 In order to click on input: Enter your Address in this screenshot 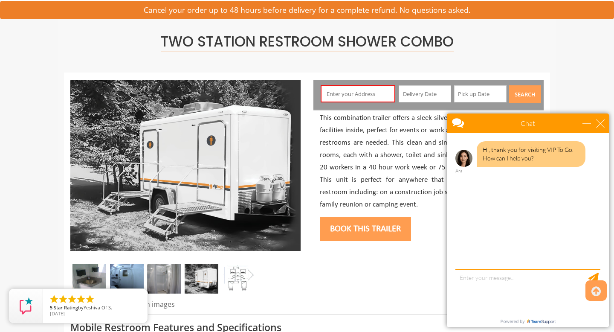, I will do `click(358, 94)`.